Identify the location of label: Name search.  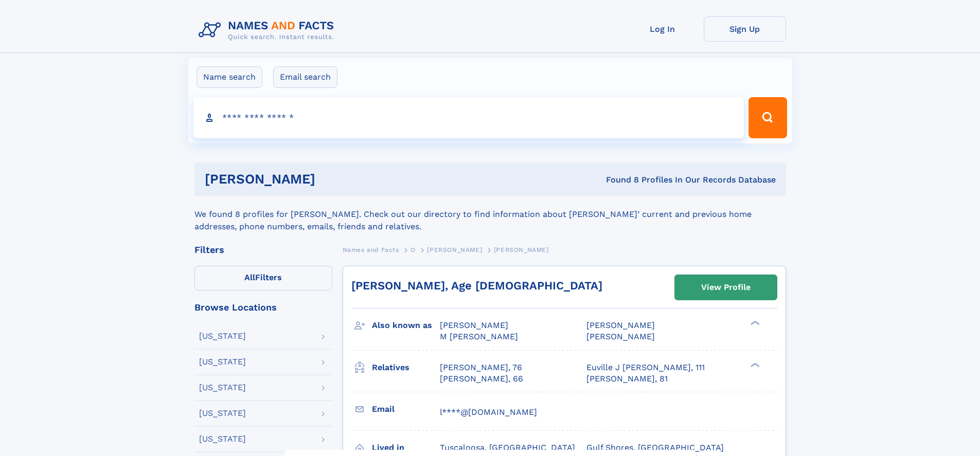
(229, 77).